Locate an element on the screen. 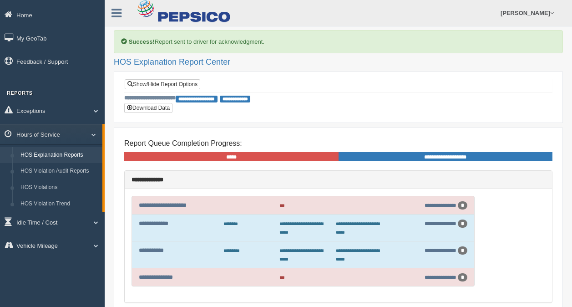 This screenshot has height=307, width=572. a: HOS Violations is located at coordinates (59, 187).